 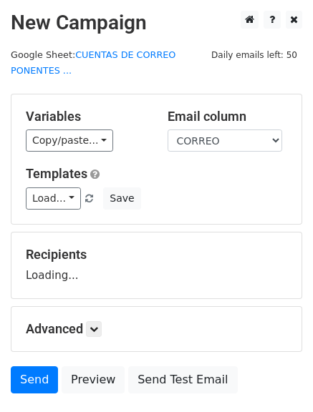 I want to click on h5: Advanced, so click(x=156, y=329).